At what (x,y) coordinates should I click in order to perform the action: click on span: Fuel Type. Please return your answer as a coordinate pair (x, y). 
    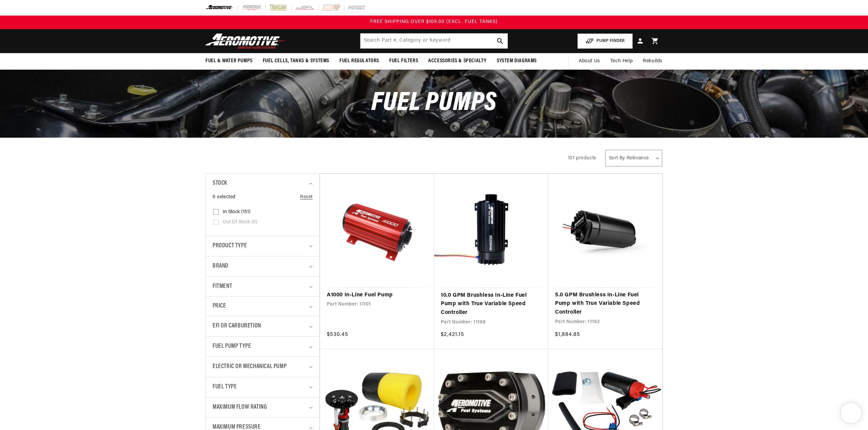
    Looking at the image, I should click on (224, 388).